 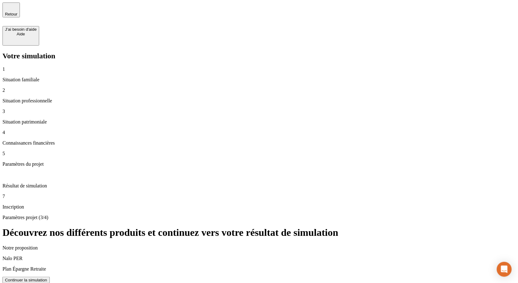 I want to click on p: 5, so click(x=259, y=154).